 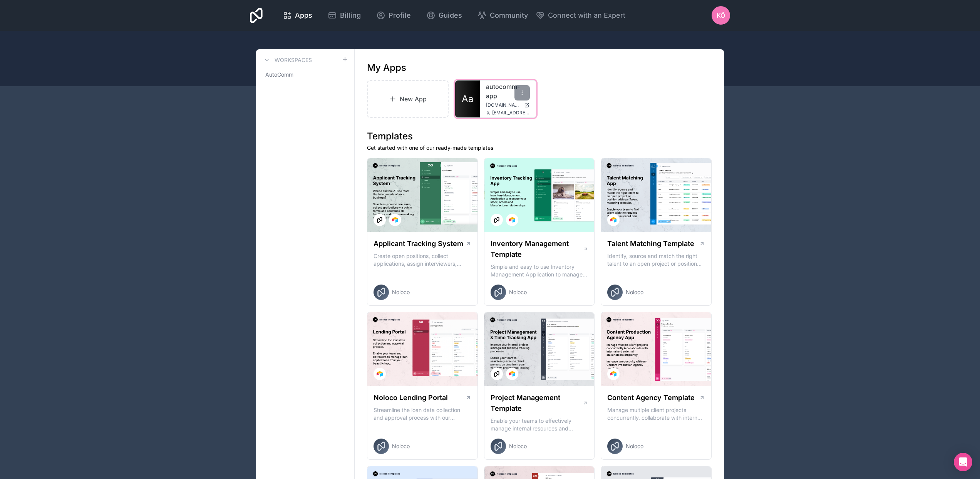 I want to click on a: Apps, so click(x=298, y=16).